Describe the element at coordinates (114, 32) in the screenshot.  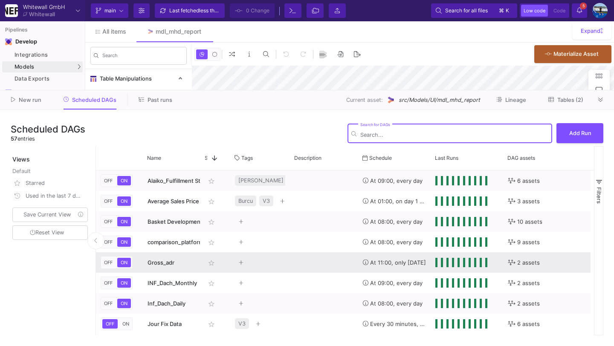
I see `span: All items` at that location.